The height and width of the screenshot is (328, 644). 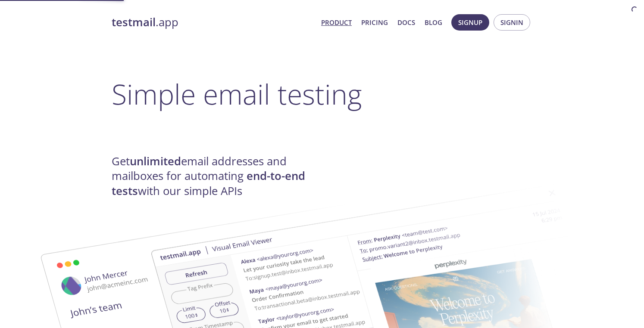 I want to click on a: Docs, so click(x=406, y=22).